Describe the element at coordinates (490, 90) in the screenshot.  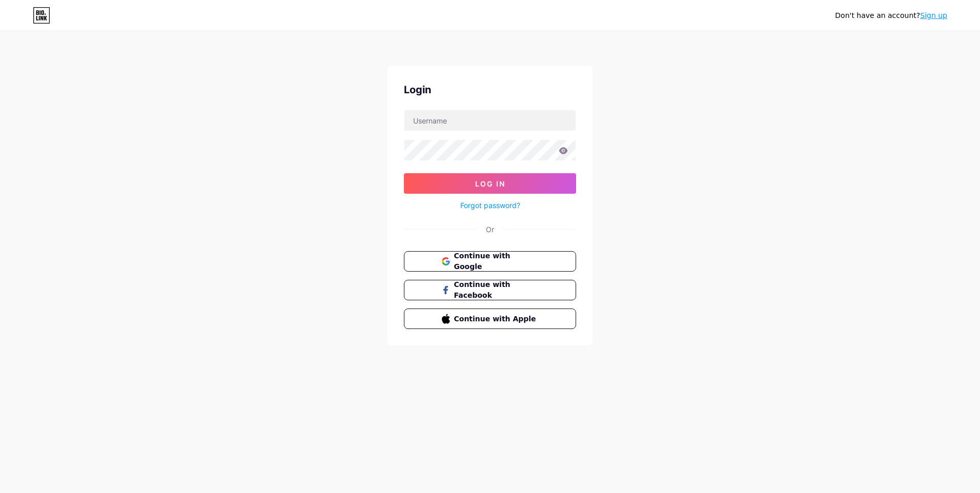
I see `div: Login` at that location.